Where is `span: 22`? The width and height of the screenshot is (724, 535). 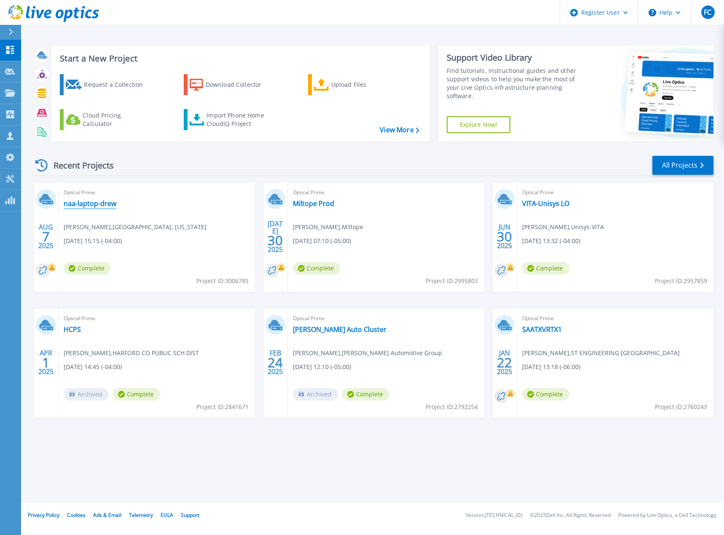
span: 22 is located at coordinates (504, 362).